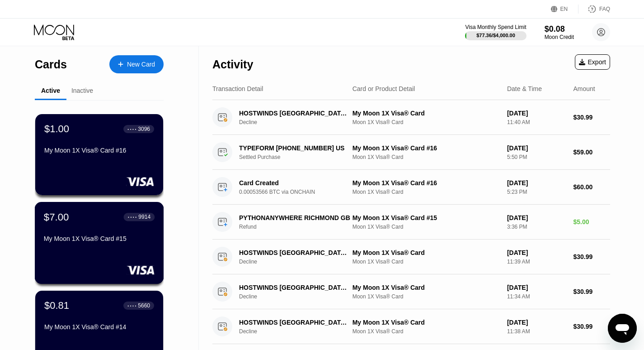 The height and width of the screenshot is (350, 644). What do you see at coordinates (295, 183) in the screenshot?
I see `div: Card Created` at bounding box center [295, 183].